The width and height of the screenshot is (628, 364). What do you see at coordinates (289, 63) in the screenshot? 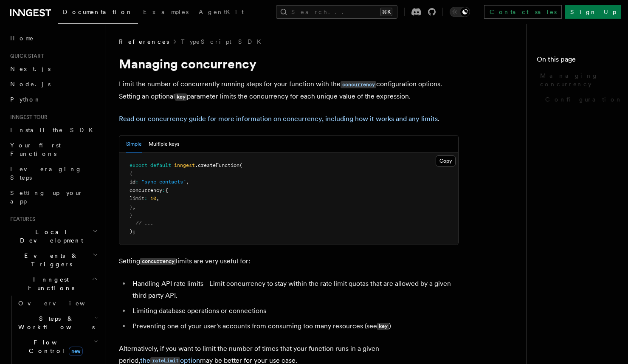
I see `h1: Managing concurrency` at bounding box center [289, 63].